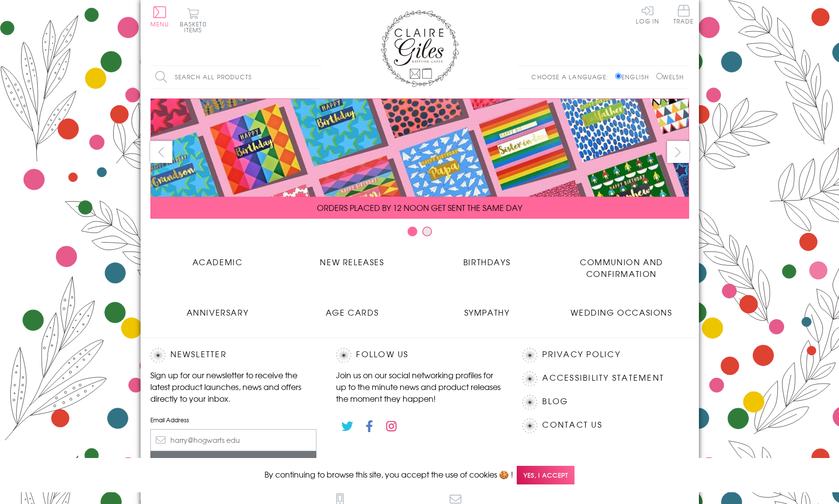  What do you see at coordinates (621, 309) in the screenshot?
I see `a: Wedding Occasions` at bounding box center [621, 309].